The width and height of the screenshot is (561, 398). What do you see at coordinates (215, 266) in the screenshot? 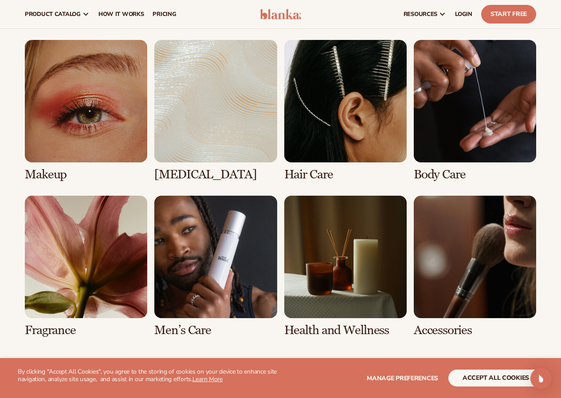
I see `div: 6 / 8` at bounding box center [215, 266].